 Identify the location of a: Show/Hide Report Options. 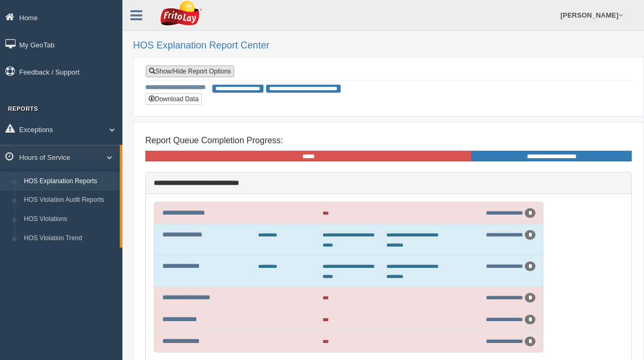
(190, 71).